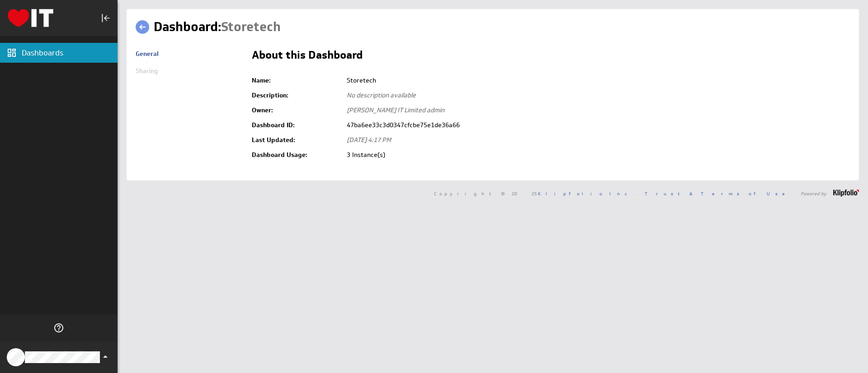 The image size is (868, 373). What do you see at coordinates (297, 80) in the screenshot?
I see `td: Name:` at bounding box center [297, 80].